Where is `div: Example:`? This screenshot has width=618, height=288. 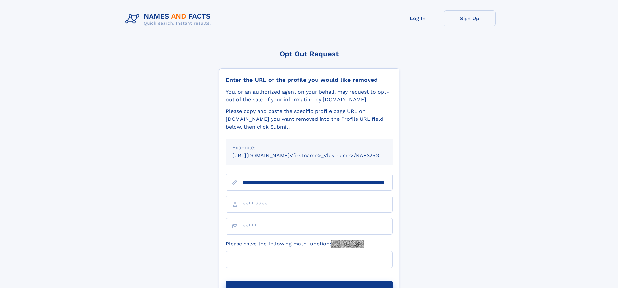 div: Example: is located at coordinates (309, 148).